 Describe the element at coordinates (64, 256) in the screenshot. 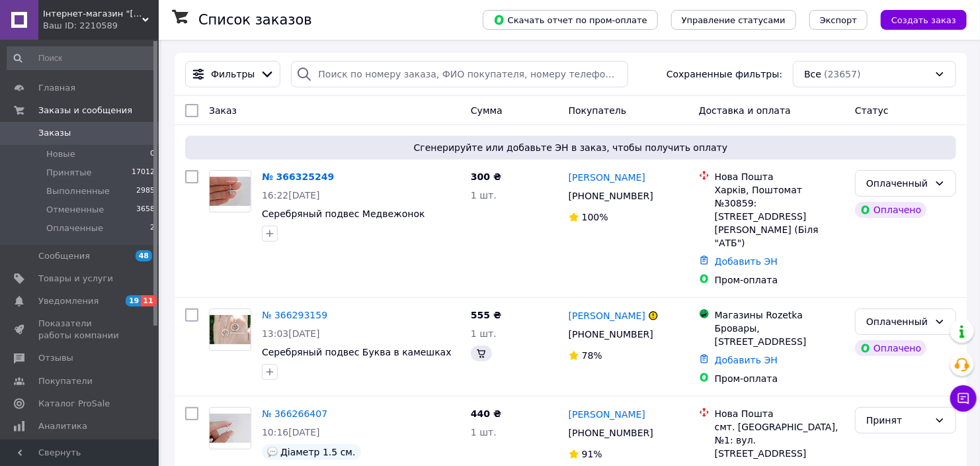

I see `span: Сообщения` at that location.